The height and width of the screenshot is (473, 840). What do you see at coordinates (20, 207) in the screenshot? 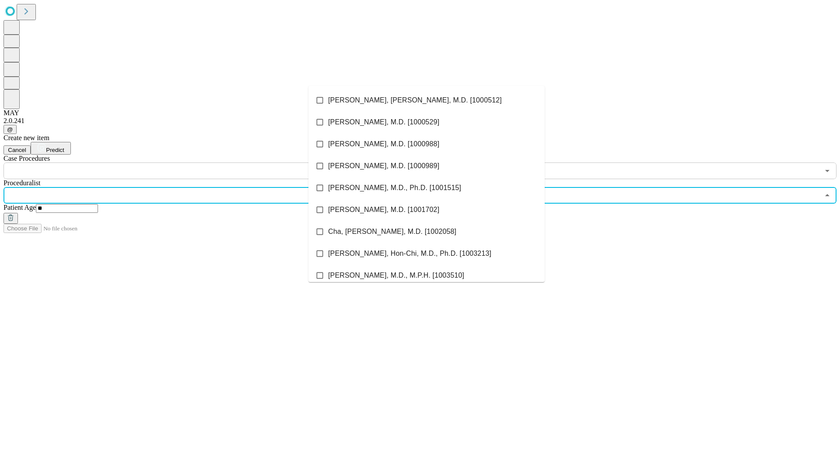
I see `span: Patient Age` at bounding box center [20, 207].